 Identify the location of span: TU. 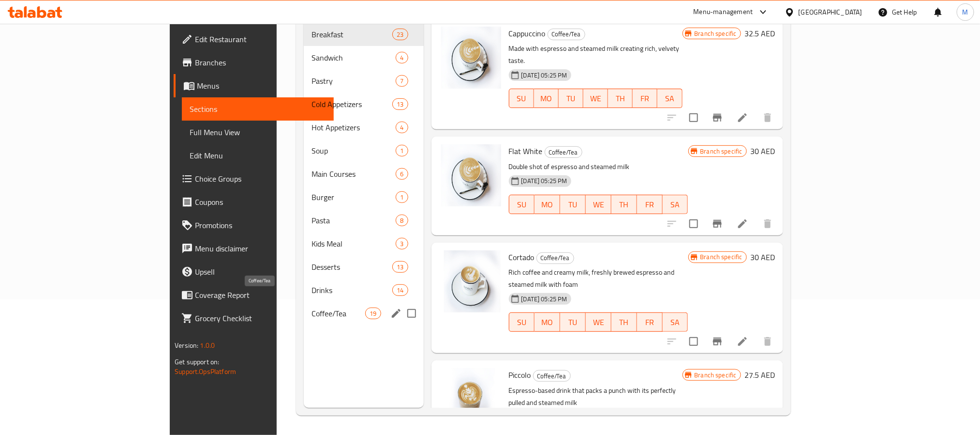
(571, 99).